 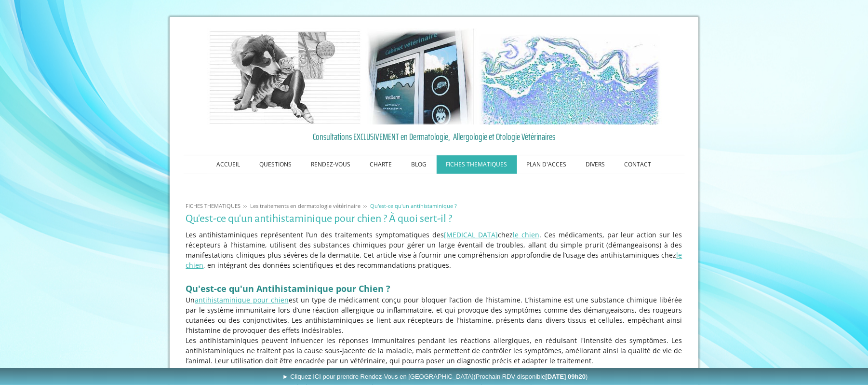 What do you see at coordinates (434, 350) in the screenshot?
I see `p: Les antihistaminiques peuvent influencer les réponses immunitaires pendant les réactions allergiq...` at bounding box center [434, 350].